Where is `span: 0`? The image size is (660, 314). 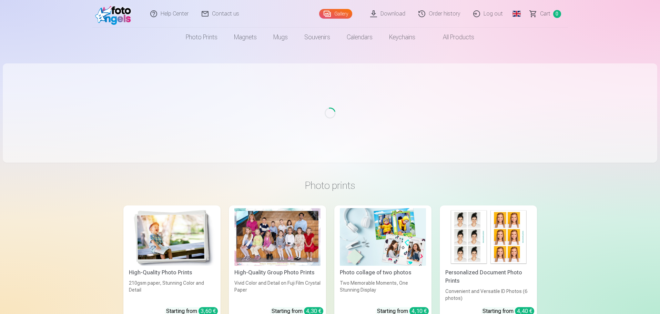
span: 0 is located at coordinates (557, 14).